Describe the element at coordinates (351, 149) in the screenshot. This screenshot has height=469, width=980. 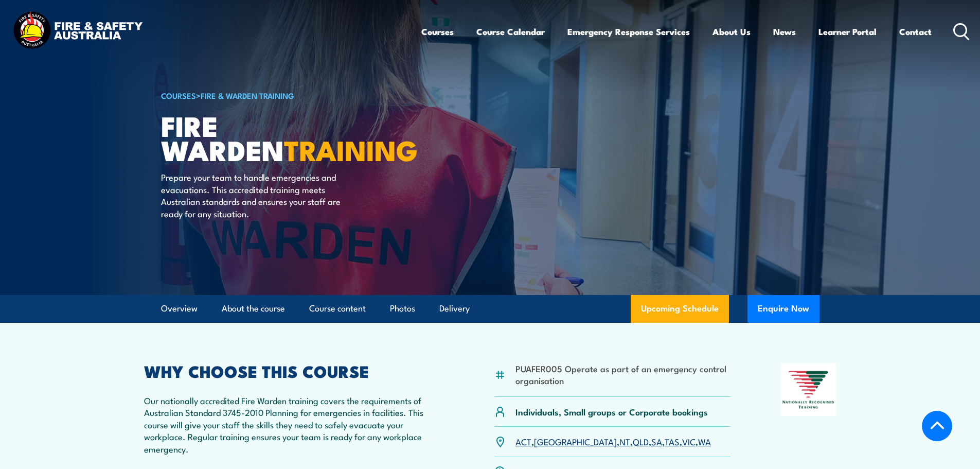
I see `strong: TRAINING` at that location.